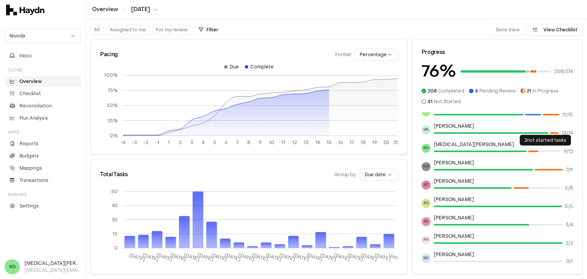 This screenshot has width=587, height=279. I want to click on a: Mappings, so click(43, 168).